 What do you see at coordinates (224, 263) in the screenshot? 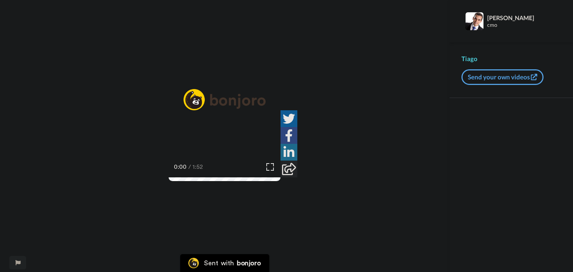
I see `a: Bonjoro LogoSent withbonjoro` at bounding box center [224, 263].